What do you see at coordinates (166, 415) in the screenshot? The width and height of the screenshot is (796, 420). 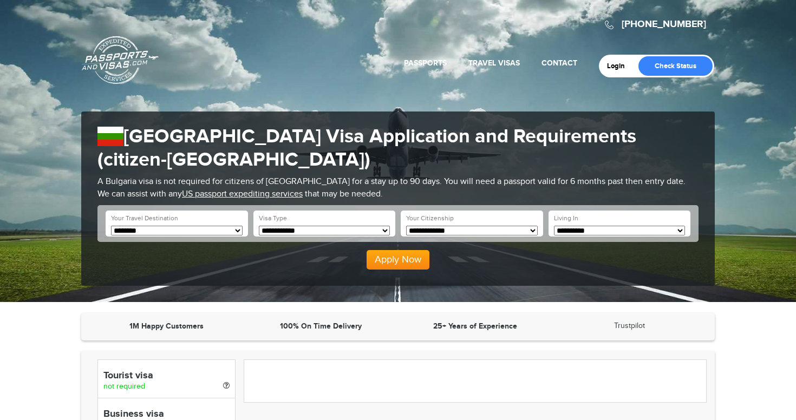 I see `h4: Business visa` at bounding box center [166, 415].